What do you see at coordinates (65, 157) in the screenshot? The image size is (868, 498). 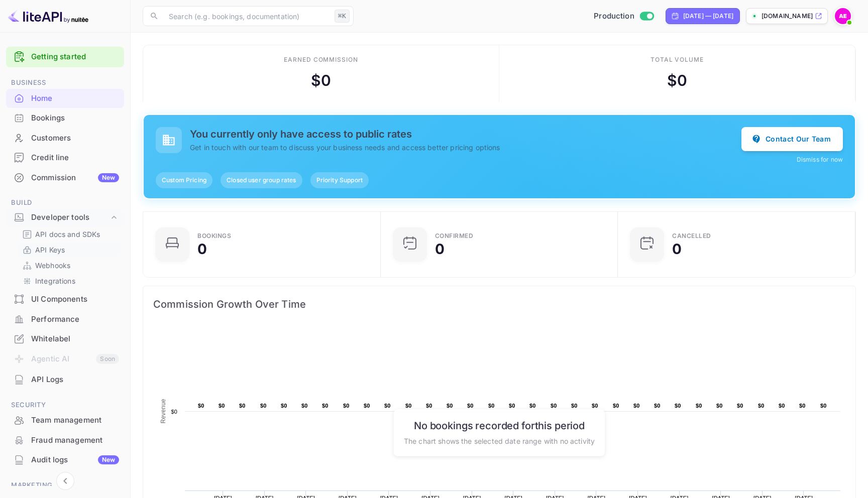 I see `a: Credit line` at bounding box center [65, 157].